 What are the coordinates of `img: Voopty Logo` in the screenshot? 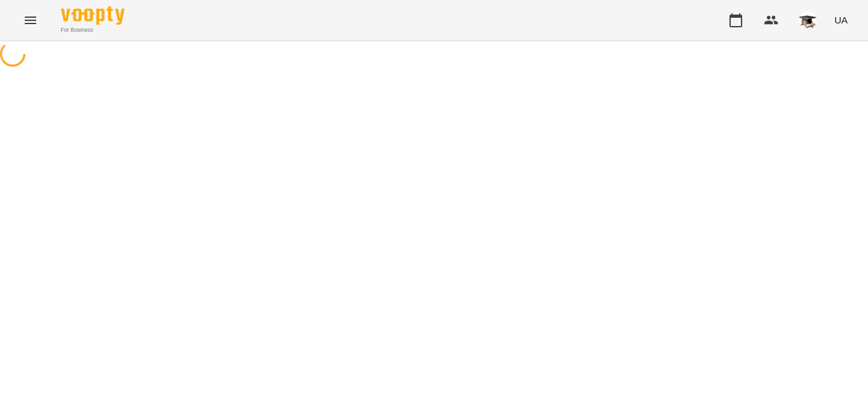 It's located at (92, 15).